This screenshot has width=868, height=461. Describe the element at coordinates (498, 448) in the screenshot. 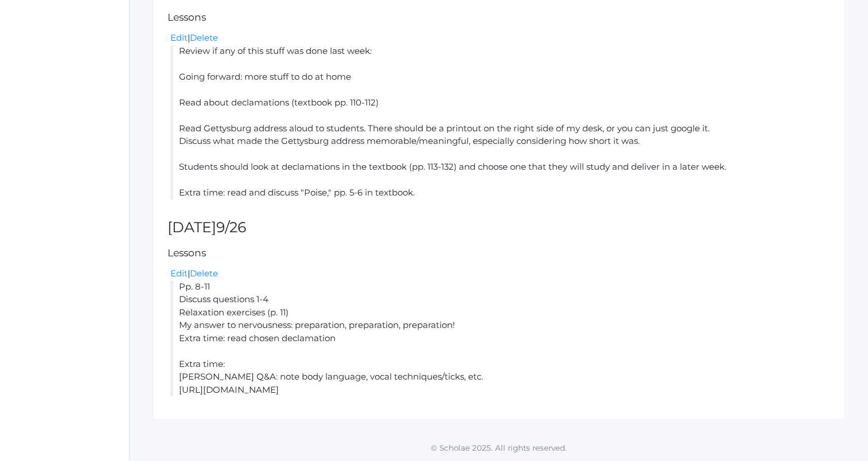

I see `p: © Scholae 2025. All rights reserved.` at that location.